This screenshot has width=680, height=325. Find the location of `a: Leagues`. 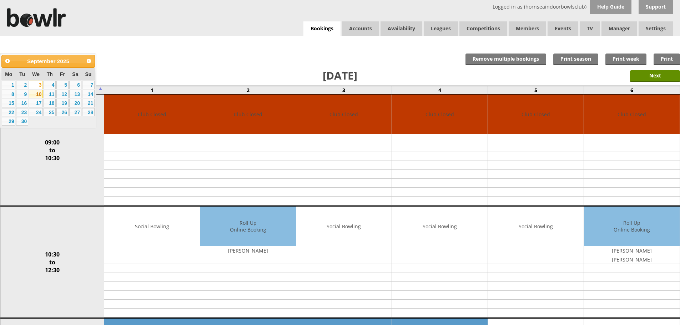

a: Leagues is located at coordinates (441, 29).